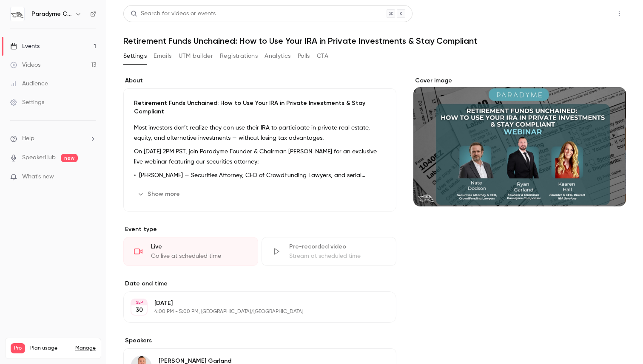 The image size is (643, 364). Describe the element at coordinates (69, 158) in the screenshot. I see `span: new` at that location.